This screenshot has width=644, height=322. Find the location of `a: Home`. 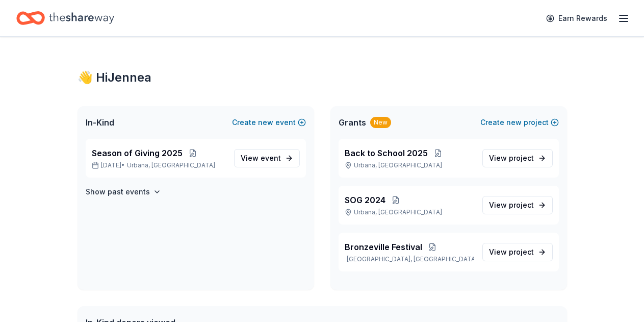

a: Home is located at coordinates (65, 18).